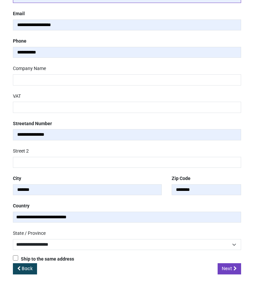 This screenshot has height=285, width=254. What do you see at coordinates (21, 151) in the screenshot?
I see `label: Street 2` at bounding box center [21, 151].